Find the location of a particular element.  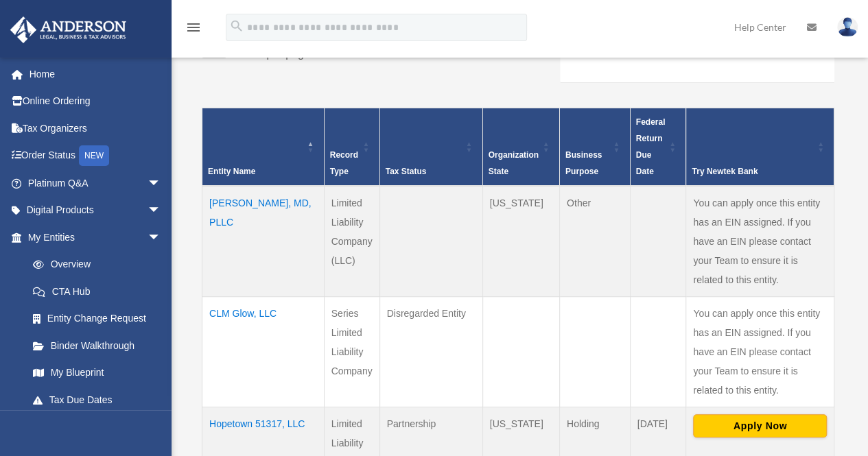

a: menu is located at coordinates (193, 29).